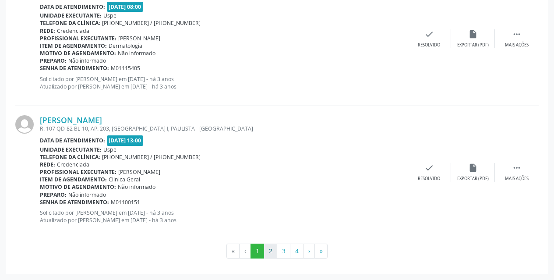 The height and width of the screenshot is (280, 554). I want to click on img: img, so click(25, 124).